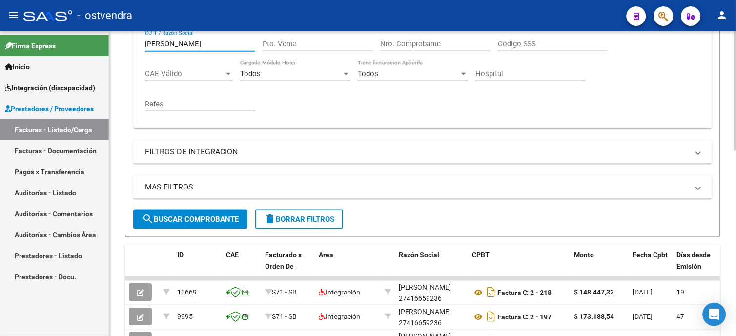 This screenshot has width=736, height=336. What do you see at coordinates (270, 219) in the screenshot?
I see `mat-icon: delete` at bounding box center [270, 219].